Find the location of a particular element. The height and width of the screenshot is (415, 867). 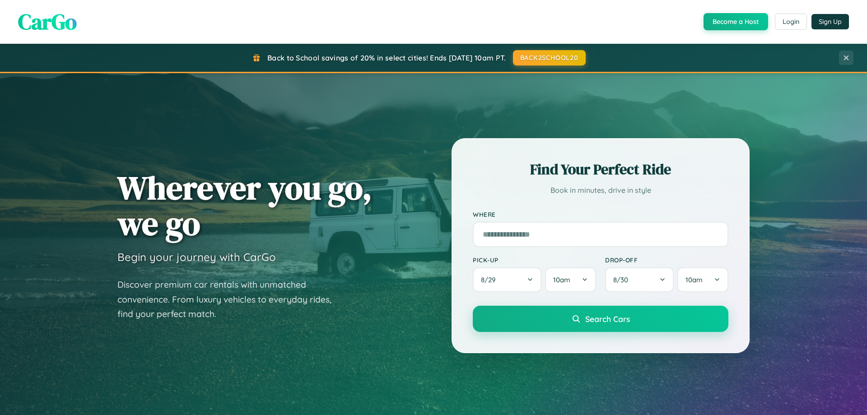

span: Search Cars is located at coordinates (607, 319).